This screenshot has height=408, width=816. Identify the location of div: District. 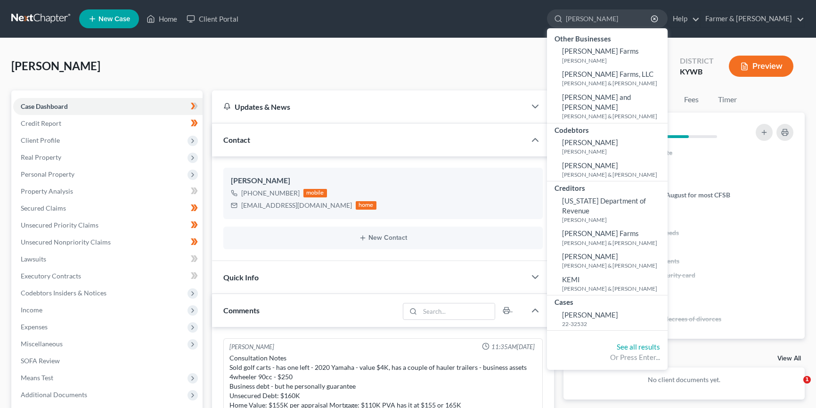
(697, 61).